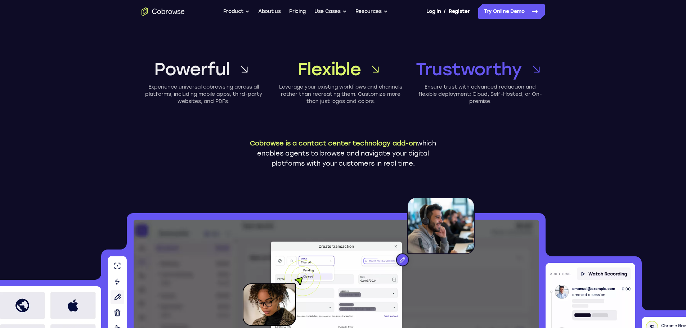 The width and height of the screenshot is (686, 328). Describe the element at coordinates (331, 12) in the screenshot. I see `button: Use Cases` at that location.